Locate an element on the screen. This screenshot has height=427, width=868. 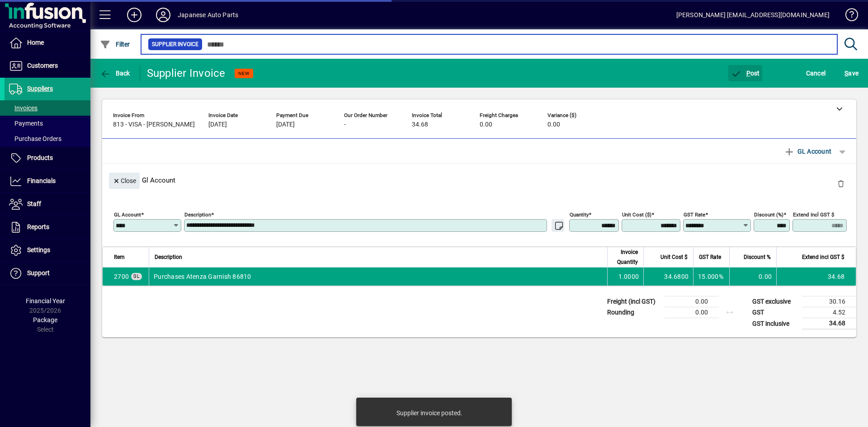
span: Products is located at coordinates (40, 157).